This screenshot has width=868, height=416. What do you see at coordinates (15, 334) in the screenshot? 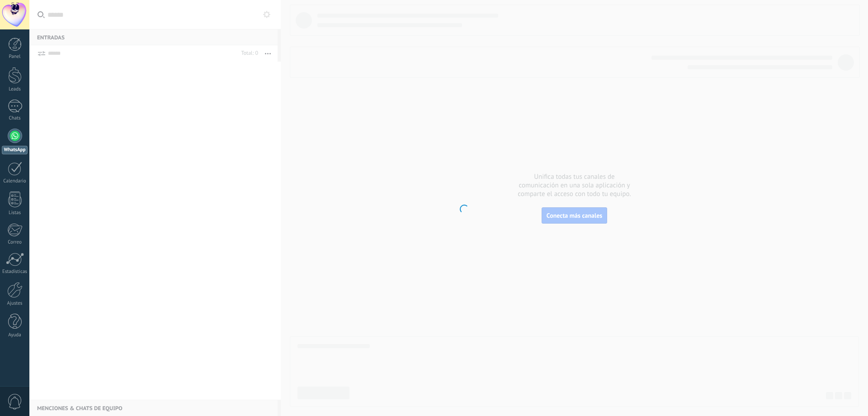
I see `div: Ayuda` at bounding box center [15, 334].